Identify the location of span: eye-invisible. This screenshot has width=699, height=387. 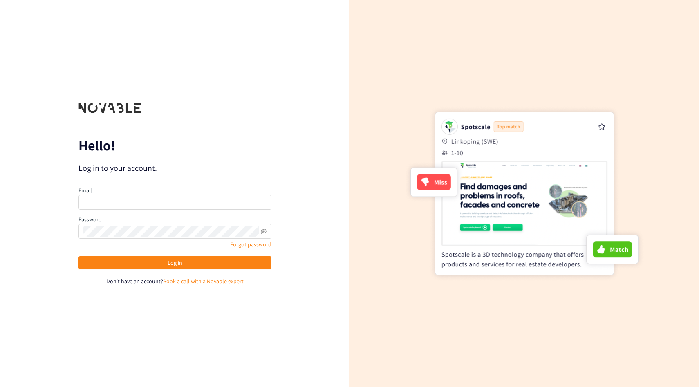
(264, 231).